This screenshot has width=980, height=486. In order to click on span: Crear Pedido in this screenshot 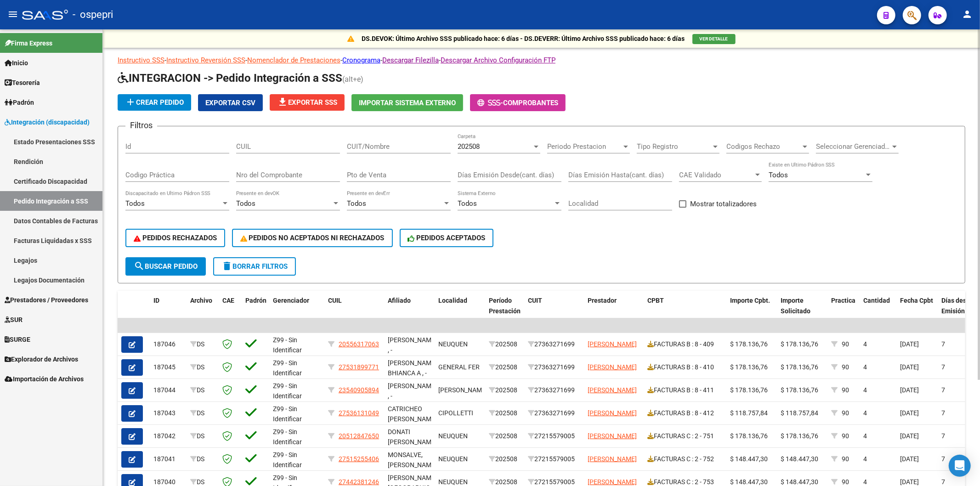, I will do `click(155, 102)`.